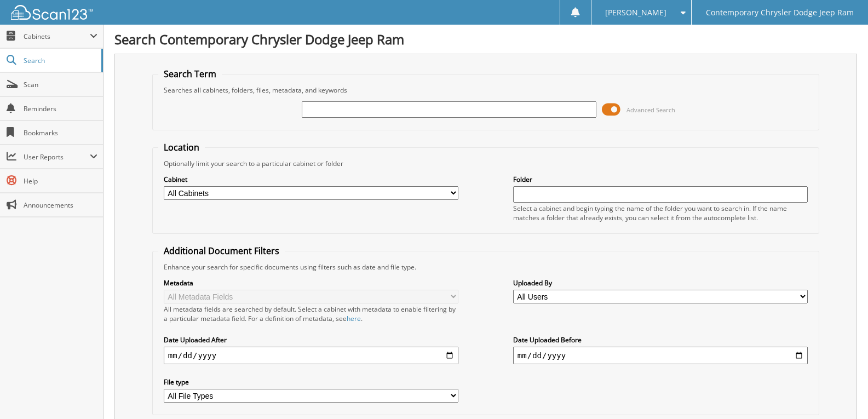 This screenshot has height=419, width=868. What do you see at coordinates (60, 205) in the screenshot?
I see `span: Announcements` at bounding box center [60, 205].